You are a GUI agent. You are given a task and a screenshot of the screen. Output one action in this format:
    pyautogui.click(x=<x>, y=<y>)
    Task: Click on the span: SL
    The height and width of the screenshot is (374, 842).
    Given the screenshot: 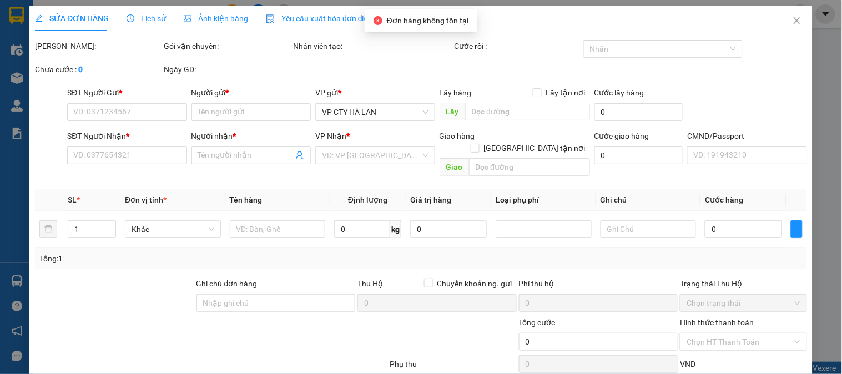 What is the action you would take?
    pyautogui.click(x=72, y=200)
    